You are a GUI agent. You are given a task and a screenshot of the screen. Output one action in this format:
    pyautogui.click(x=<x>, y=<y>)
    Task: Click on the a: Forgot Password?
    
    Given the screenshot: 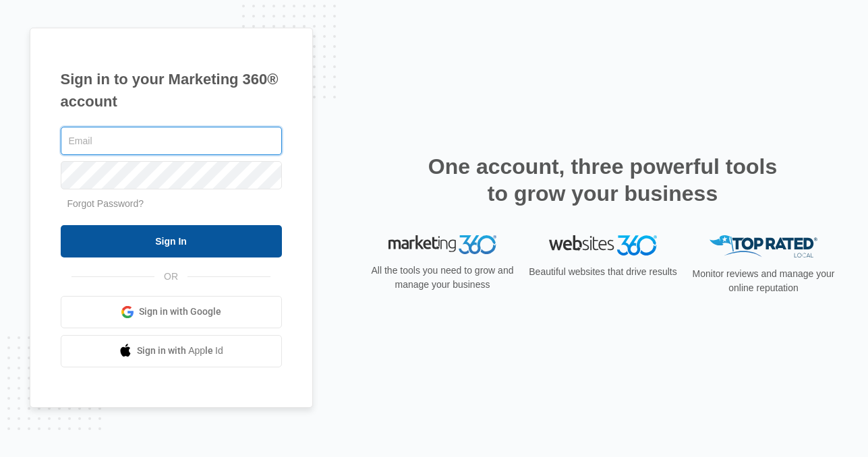 What is the action you would take?
    pyautogui.click(x=106, y=204)
    